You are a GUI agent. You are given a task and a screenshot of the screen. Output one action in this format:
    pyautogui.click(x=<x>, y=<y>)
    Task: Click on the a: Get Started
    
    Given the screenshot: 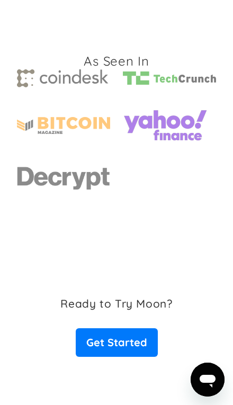 What is the action you would take?
    pyautogui.click(x=116, y=342)
    